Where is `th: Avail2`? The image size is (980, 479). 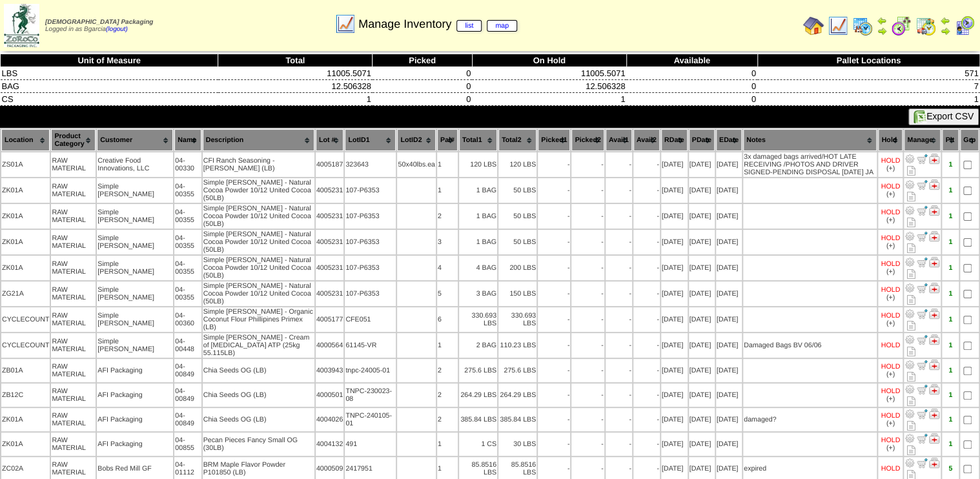
th: Avail2 is located at coordinates (646, 140).